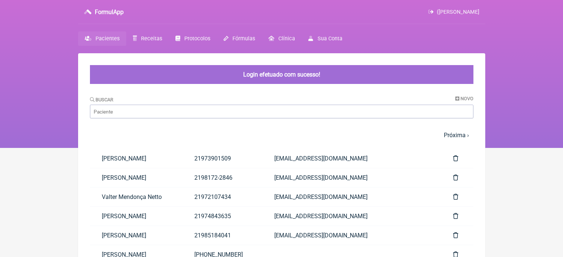 This screenshot has width=563, height=257. Describe the element at coordinates (244, 39) in the screenshot. I see `span: Fórmulas` at that location.